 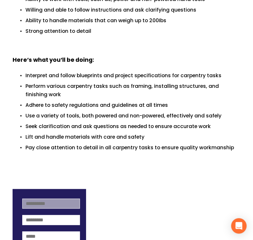 I want to click on p: Pay close attention to detail in all carpentry tasks to ensure quality workmanship, so click(x=133, y=148).